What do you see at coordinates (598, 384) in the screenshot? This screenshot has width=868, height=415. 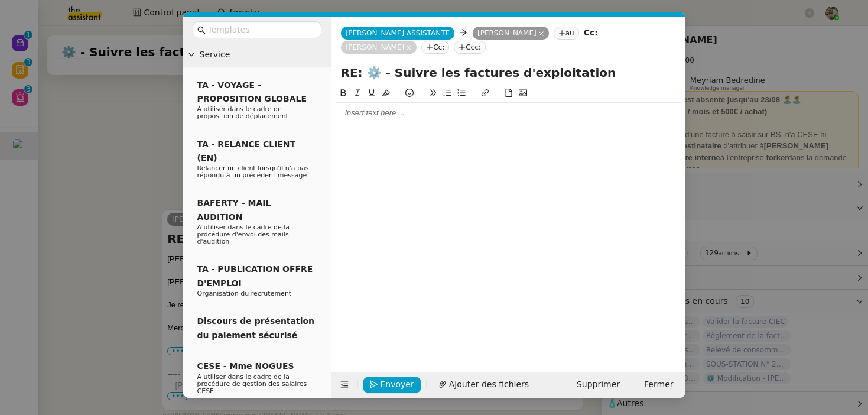 I see `span: Supprimer` at bounding box center [598, 384].